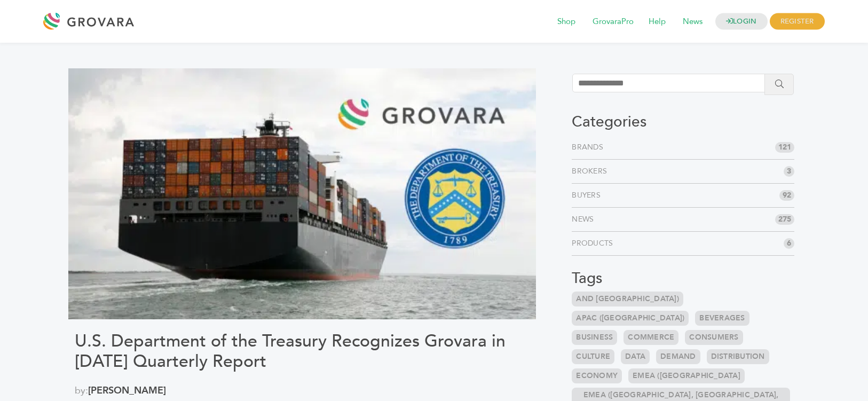  I want to click on a: Brands, so click(590, 147).